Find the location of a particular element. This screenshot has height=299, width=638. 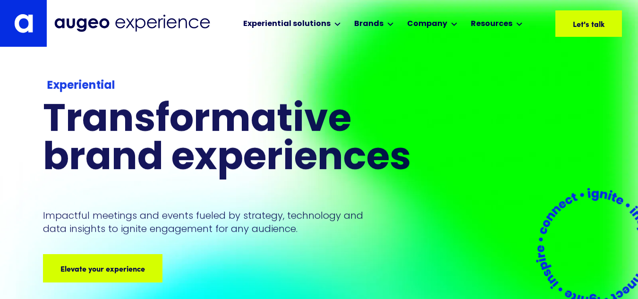

a: Let's talk is located at coordinates (588, 24).